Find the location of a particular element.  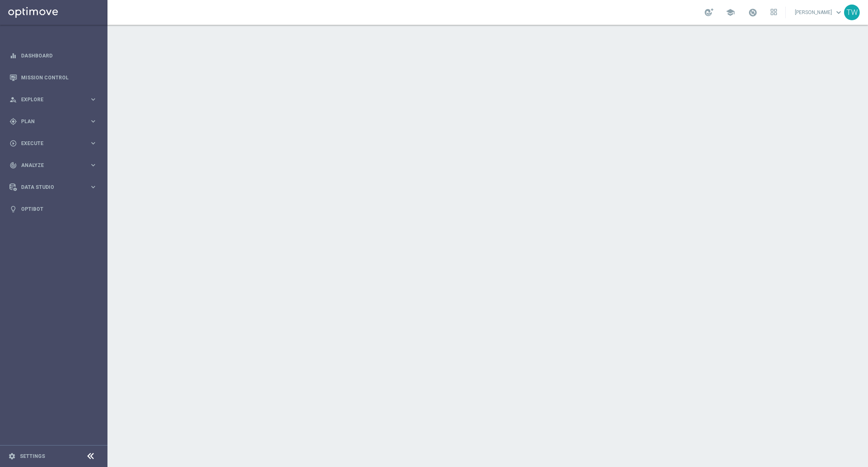

span: keyboard_arrow_down is located at coordinates (838, 13).